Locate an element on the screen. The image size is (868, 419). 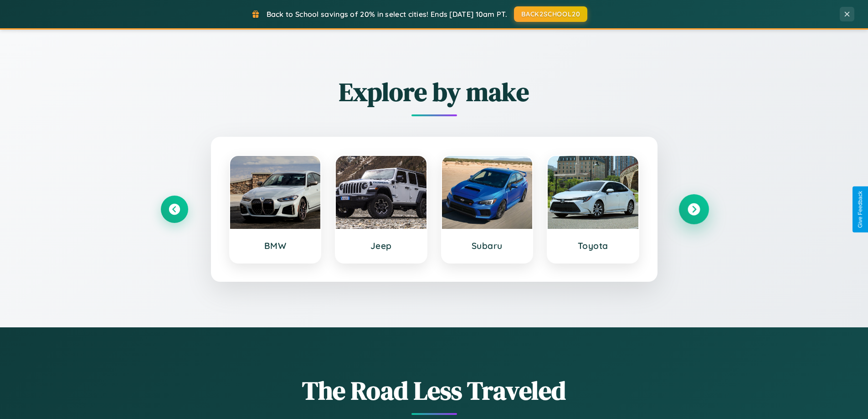
h2: Explore by make is located at coordinates (434, 91).